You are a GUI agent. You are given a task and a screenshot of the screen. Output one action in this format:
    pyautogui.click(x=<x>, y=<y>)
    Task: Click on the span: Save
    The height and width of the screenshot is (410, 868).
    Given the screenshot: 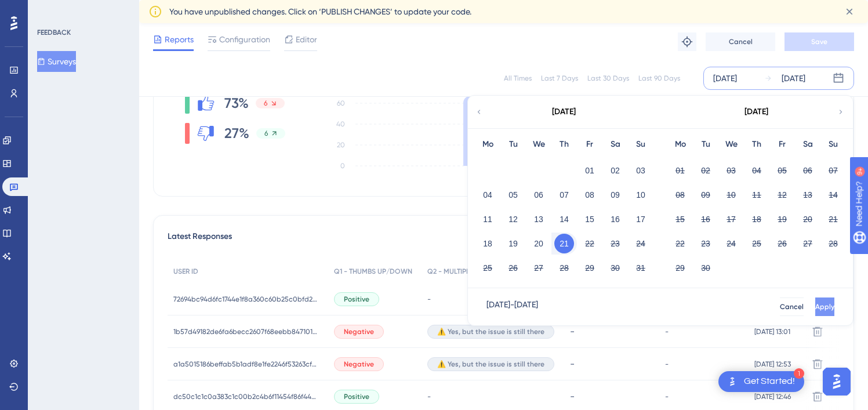 What is the action you would take?
    pyautogui.click(x=820, y=42)
    